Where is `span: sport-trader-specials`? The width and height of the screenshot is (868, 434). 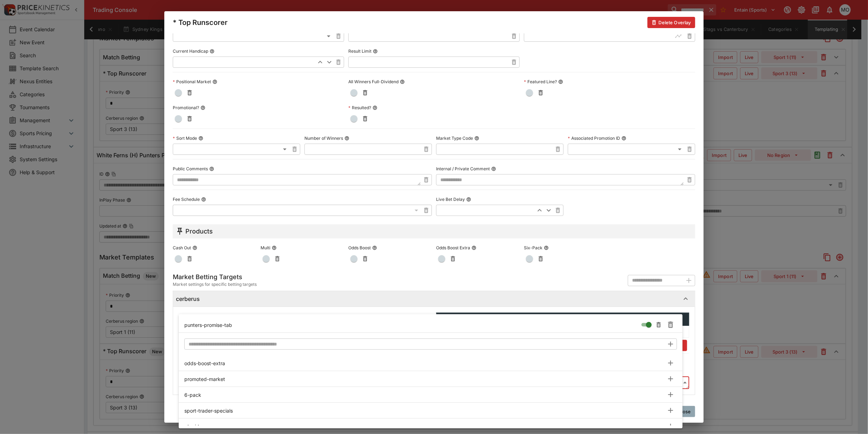 span: sport-trader-specials is located at coordinates (424, 410).